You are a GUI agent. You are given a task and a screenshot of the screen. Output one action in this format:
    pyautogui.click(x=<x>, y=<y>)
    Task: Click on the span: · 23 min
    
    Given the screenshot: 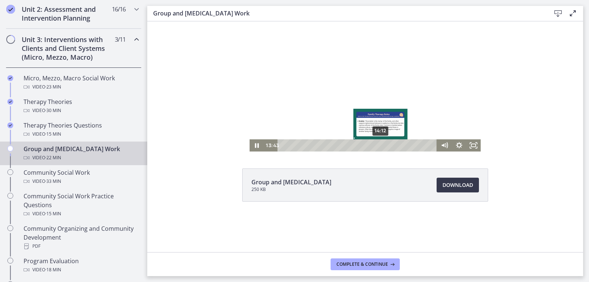 What is the action you would take?
    pyautogui.click(x=53, y=87)
    